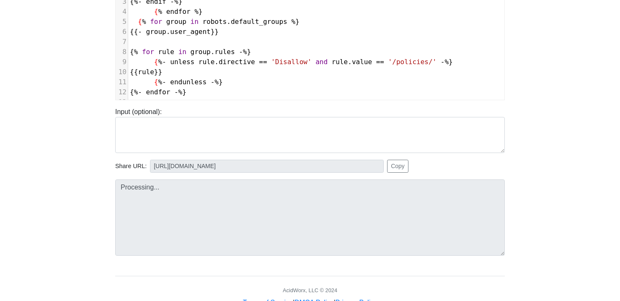 The height and width of the screenshot is (301, 620). Describe the element at coordinates (122, 52) in the screenshot. I see `div: 8` at that location.